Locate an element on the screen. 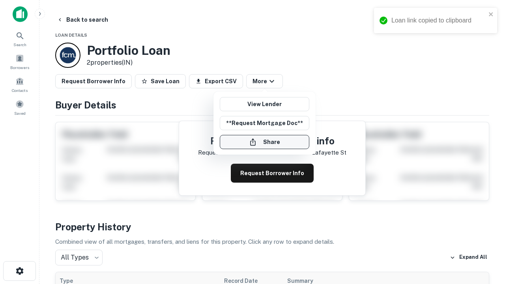 The width and height of the screenshot is (505, 284). button: **Request Mortgage Doc** is located at coordinates (265, 123).